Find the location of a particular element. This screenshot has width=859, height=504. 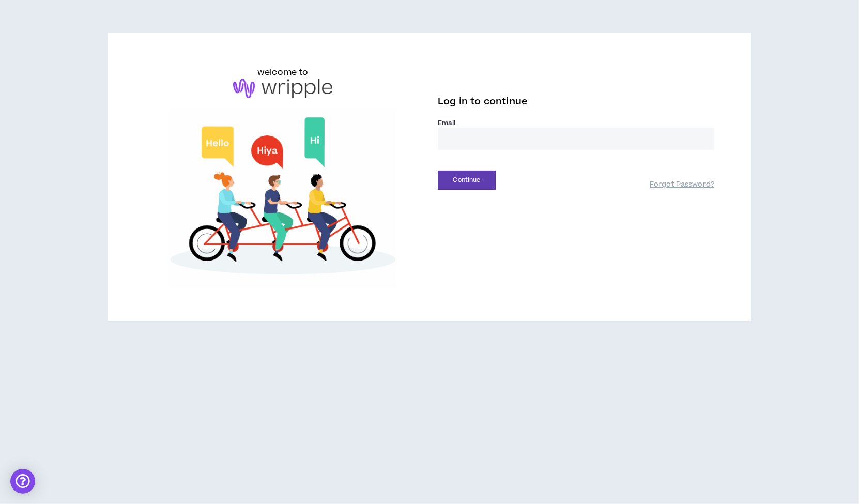

button: Continue is located at coordinates (466, 180).